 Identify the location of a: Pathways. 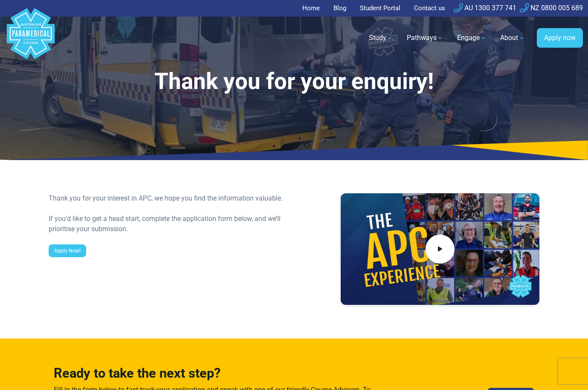
(425, 38).